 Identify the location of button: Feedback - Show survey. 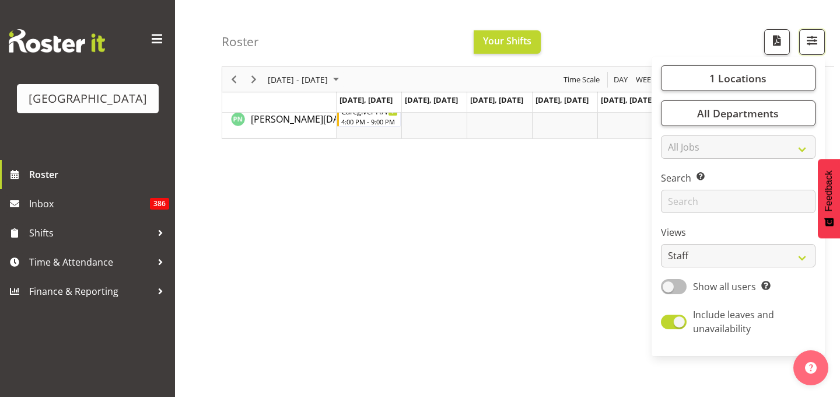
(829, 198).